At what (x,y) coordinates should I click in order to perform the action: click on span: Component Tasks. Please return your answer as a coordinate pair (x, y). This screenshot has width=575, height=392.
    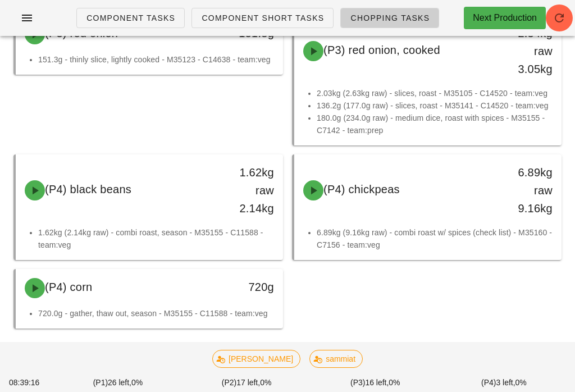
    Looking at the image, I should click on (130, 18).